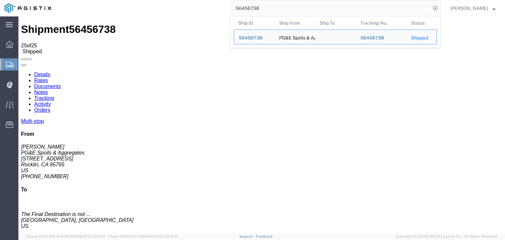 This screenshot has height=240, width=505. What do you see at coordinates (421, 23) in the screenshot?
I see `th: Status` at bounding box center [421, 23].